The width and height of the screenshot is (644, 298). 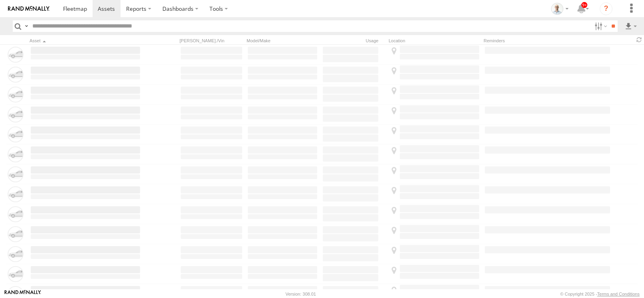 I want to click on div: Kurt Byers, so click(x=560, y=9).